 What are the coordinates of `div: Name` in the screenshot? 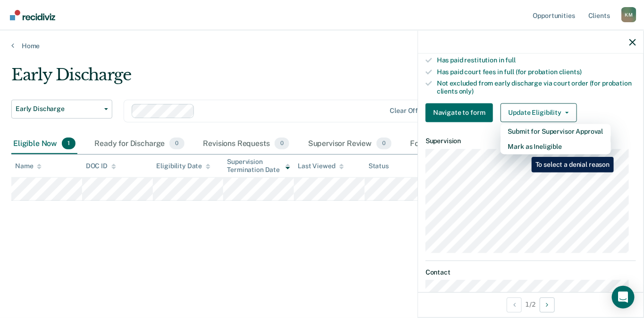 It's located at (28, 166).